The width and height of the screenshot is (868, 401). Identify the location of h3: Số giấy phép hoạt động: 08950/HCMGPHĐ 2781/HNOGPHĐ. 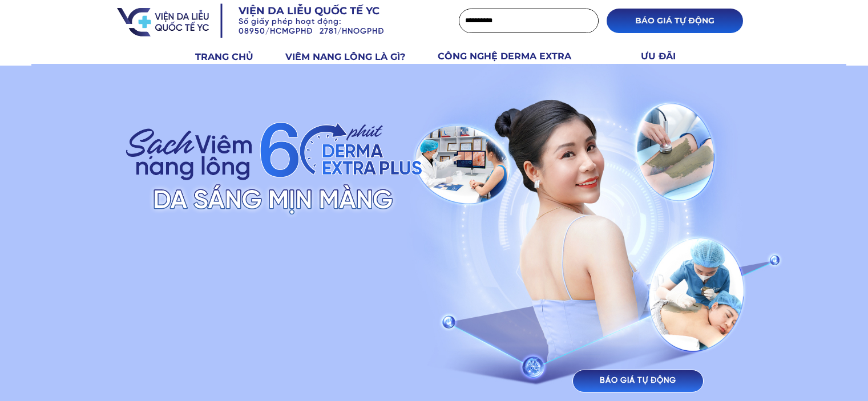
(335, 27).